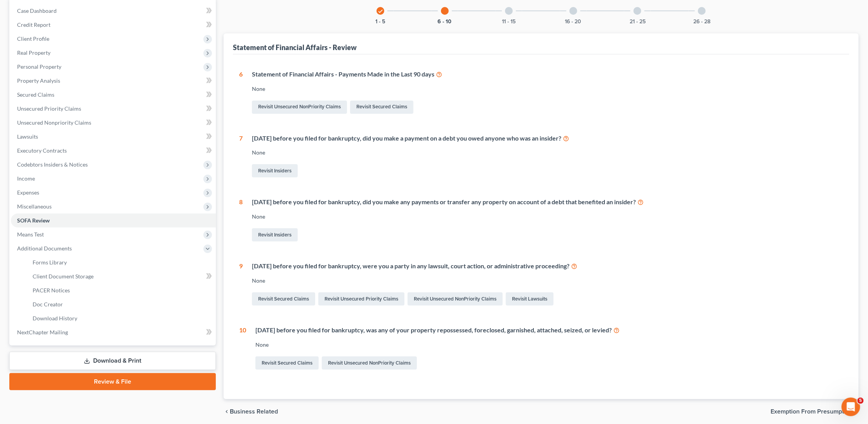 The width and height of the screenshot is (868, 424). I want to click on div: Statement of Financial Affairs - Review, so click(295, 48).